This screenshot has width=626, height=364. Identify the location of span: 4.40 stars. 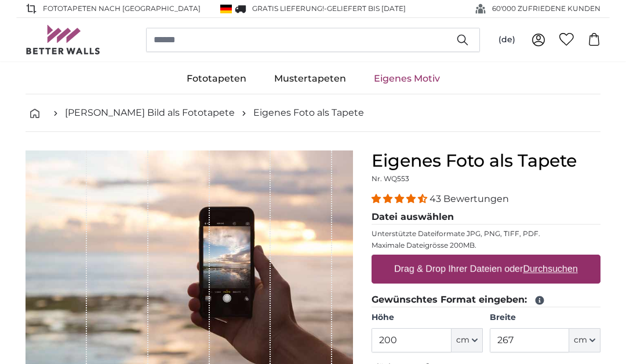
(400, 198).